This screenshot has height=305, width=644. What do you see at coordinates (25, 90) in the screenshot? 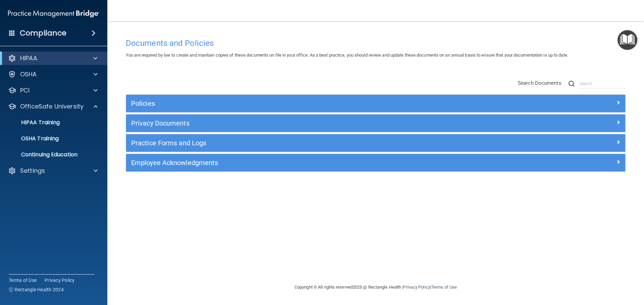
I see `p: PCI` at bounding box center [25, 90].